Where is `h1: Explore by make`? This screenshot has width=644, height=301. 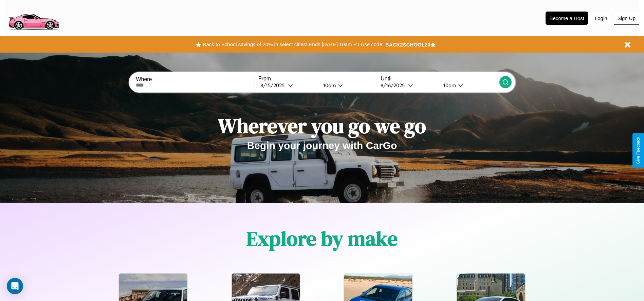
h1: Explore by make is located at coordinates (322, 238).